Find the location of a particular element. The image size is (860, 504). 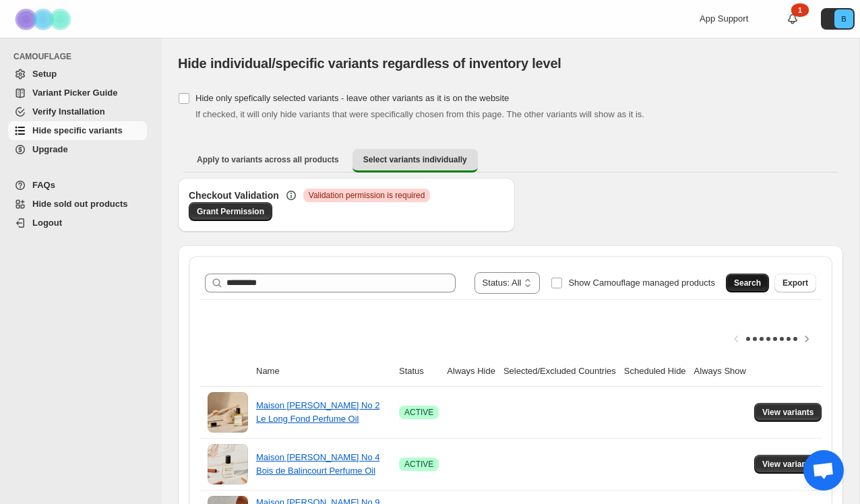

span: Hide specific variants is located at coordinates (78, 130).